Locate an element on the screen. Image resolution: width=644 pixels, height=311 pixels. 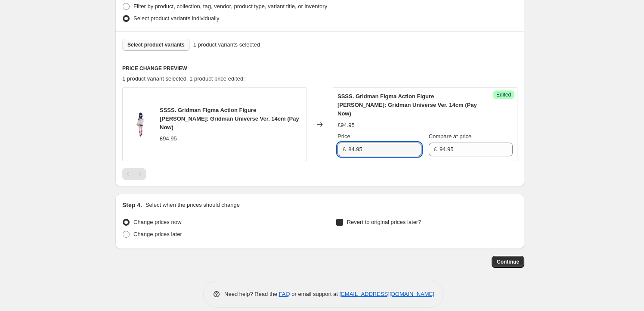
span: or email support at is located at coordinates (314, 294).